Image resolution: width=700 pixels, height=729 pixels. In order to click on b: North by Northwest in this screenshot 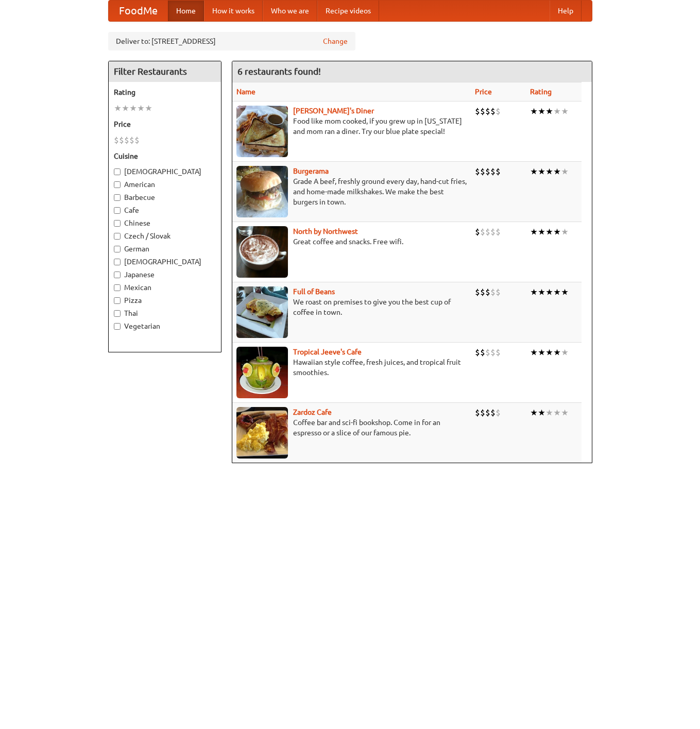, I will do `click(325, 231)`.